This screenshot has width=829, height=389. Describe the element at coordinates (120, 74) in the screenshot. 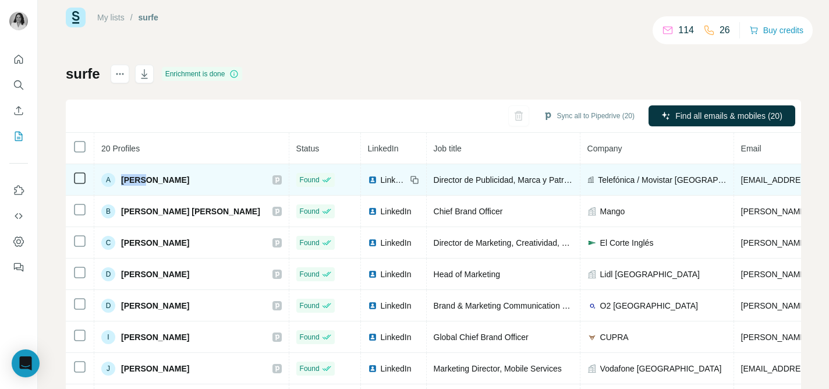

I see `button: actions` at that location.